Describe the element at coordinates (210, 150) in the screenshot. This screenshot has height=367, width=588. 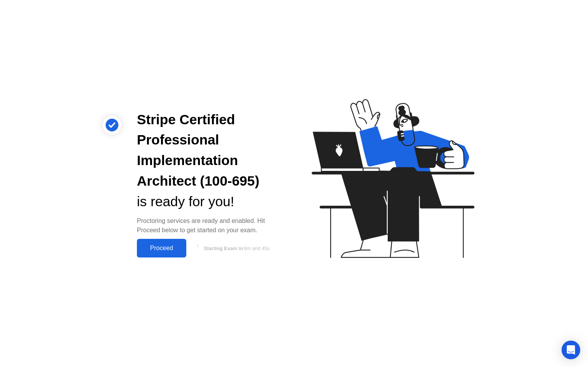
I see `div: Stripe Certified Professional Implementation Architect (100-695)` at that location.